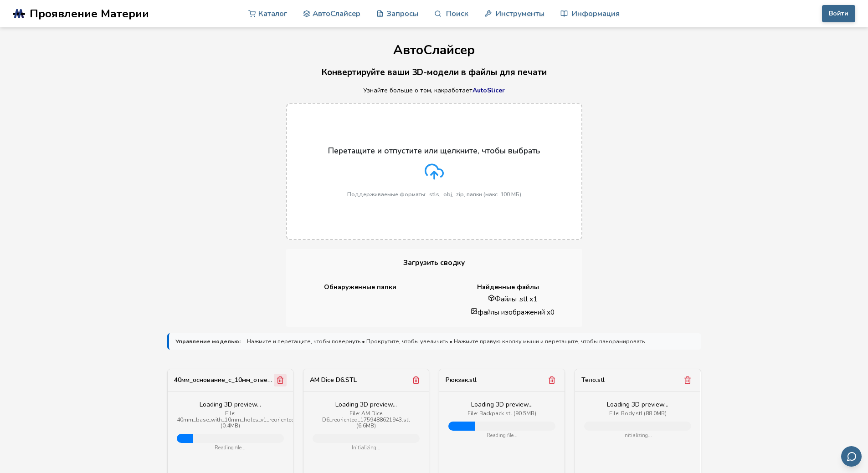 This screenshot has height=473, width=868. Describe the element at coordinates (402, 13) in the screenshot. I see `font: Запросы` at that location.